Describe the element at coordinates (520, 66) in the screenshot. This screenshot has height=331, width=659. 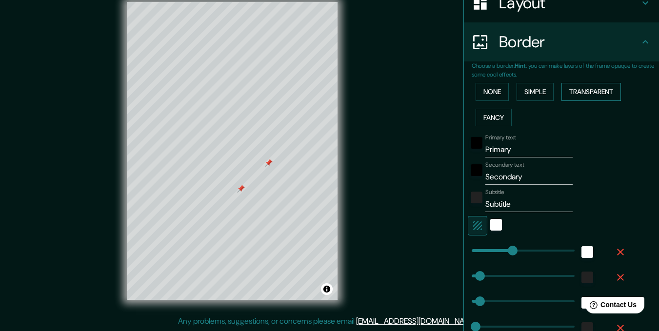
I see `b: Hint` at that location.